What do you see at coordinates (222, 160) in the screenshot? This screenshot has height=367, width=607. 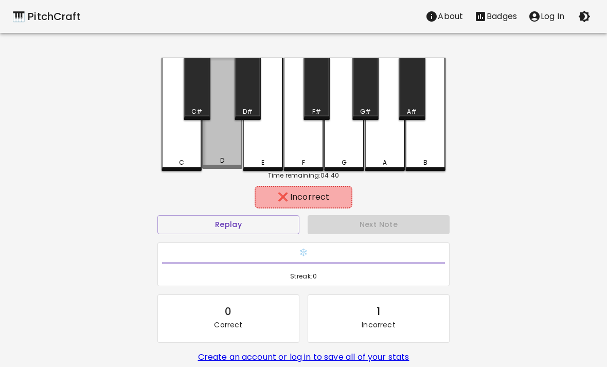 I see `div: D` at bounding box center [222, 160].